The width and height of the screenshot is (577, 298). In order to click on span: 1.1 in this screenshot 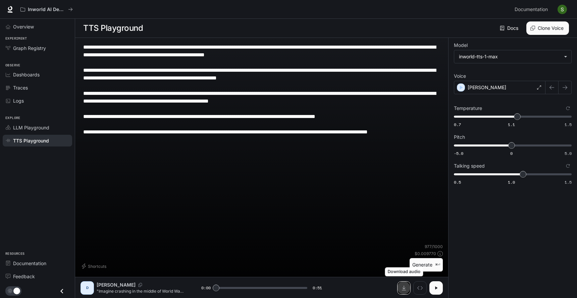, I will do `click(511, 124)`.